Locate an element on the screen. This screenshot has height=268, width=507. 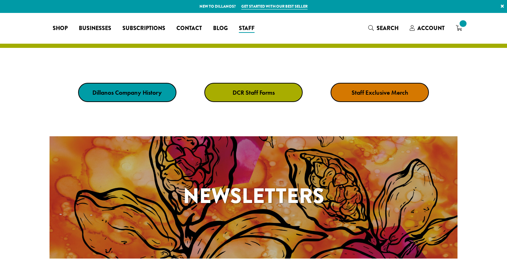
span: Contact is located at coordinates (189, 28).